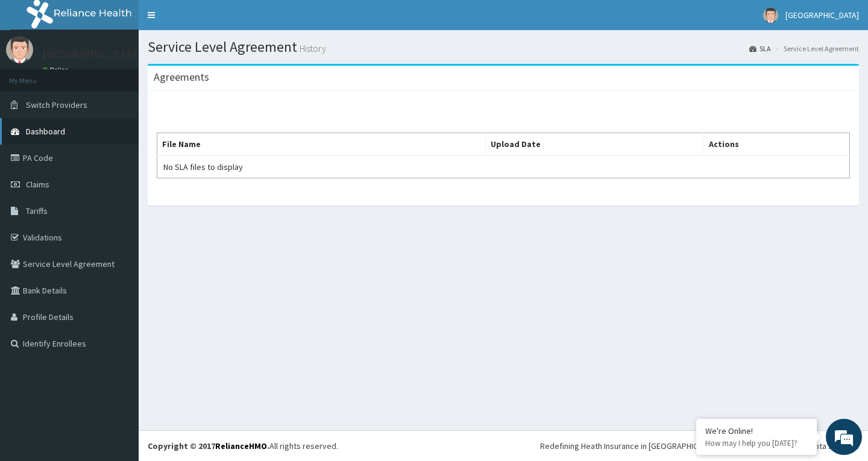 The width and height of the screenshot is (868, 461). What do you see at coordinates (321, 145) in the screenshot?
I see `th: File Name` at bounding box center [321, 145].